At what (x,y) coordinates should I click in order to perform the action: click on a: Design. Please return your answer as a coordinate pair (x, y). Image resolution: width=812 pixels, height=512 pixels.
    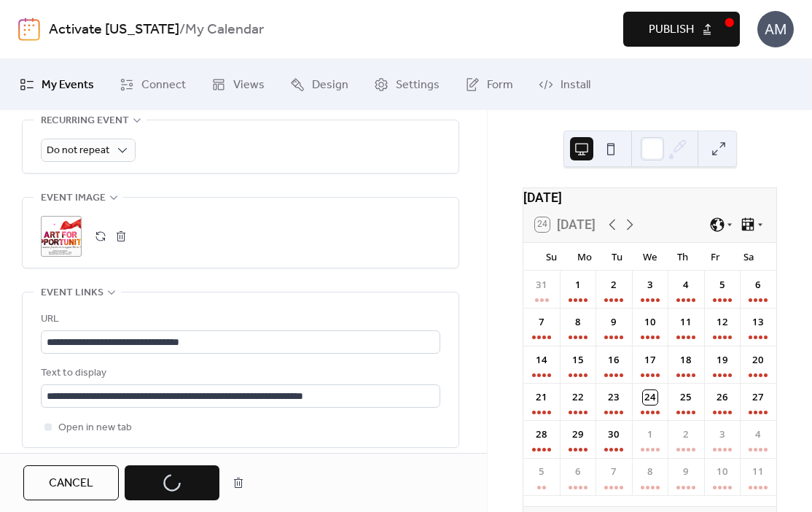
    Looking at the image, I should click on (319, 85).